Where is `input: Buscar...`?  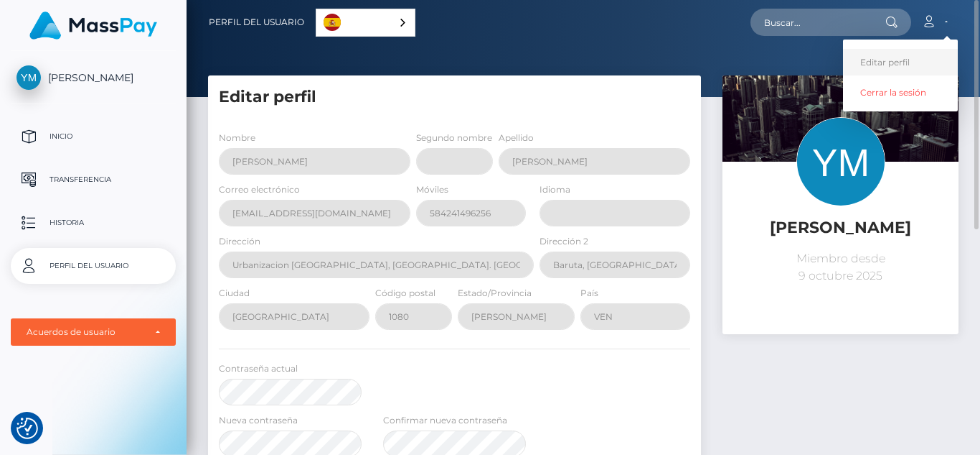 input: Buscar... is located at coordinates (818, 22).